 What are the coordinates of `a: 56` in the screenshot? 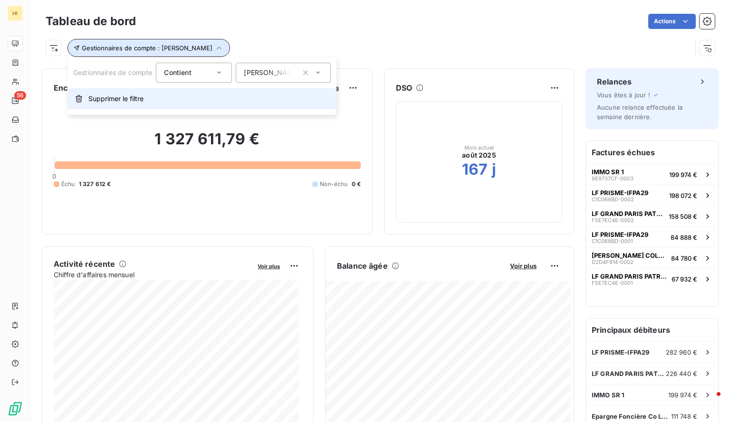 It's located at (15, 101).